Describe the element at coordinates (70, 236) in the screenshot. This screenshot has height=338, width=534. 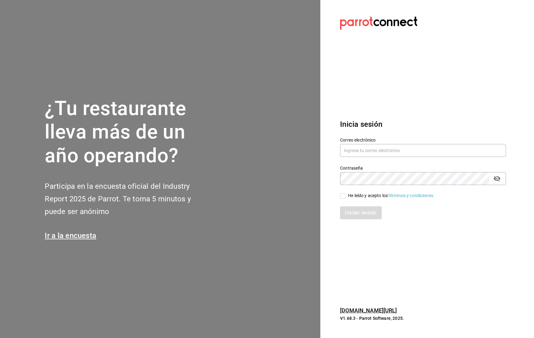
I see `a: Ir a la encuesta` at that location.